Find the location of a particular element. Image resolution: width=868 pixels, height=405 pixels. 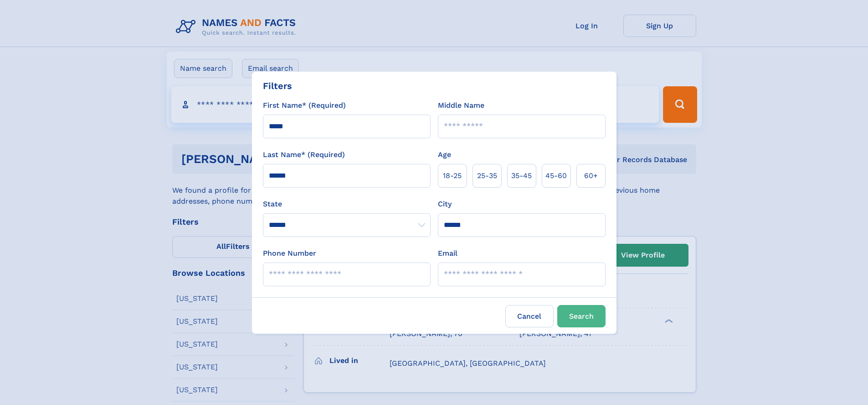

span: 35‑45 is located at coordinates (521, 176).